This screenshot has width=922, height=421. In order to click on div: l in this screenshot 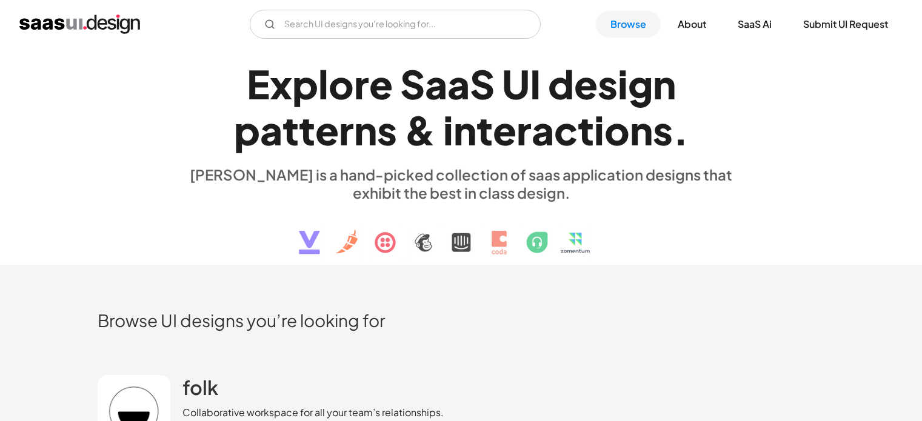, I will do `click(323, 84)`.